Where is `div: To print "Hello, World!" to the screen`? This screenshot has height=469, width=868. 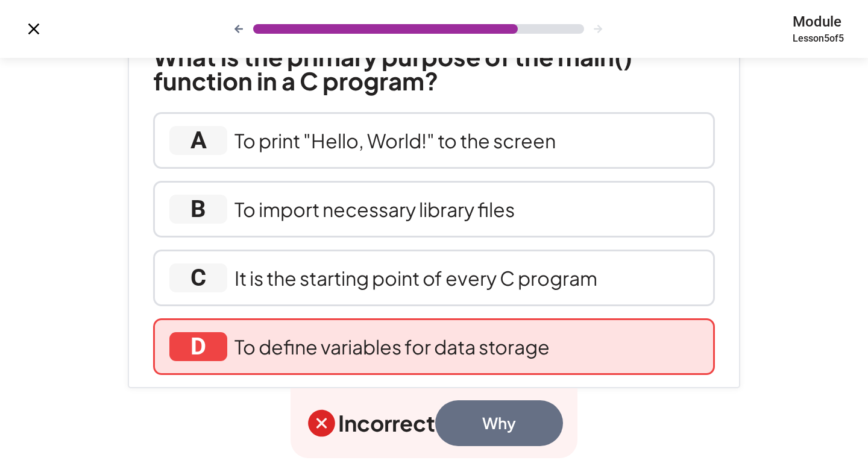 div: To print "Hello, World!" to the screen is located at coordinates (394, 141).